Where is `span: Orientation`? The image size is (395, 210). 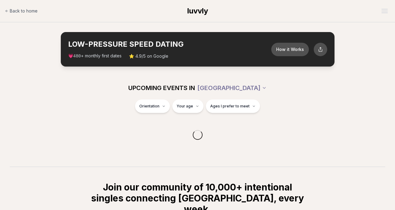
span: Orientation is located at coordinates (149, 106).